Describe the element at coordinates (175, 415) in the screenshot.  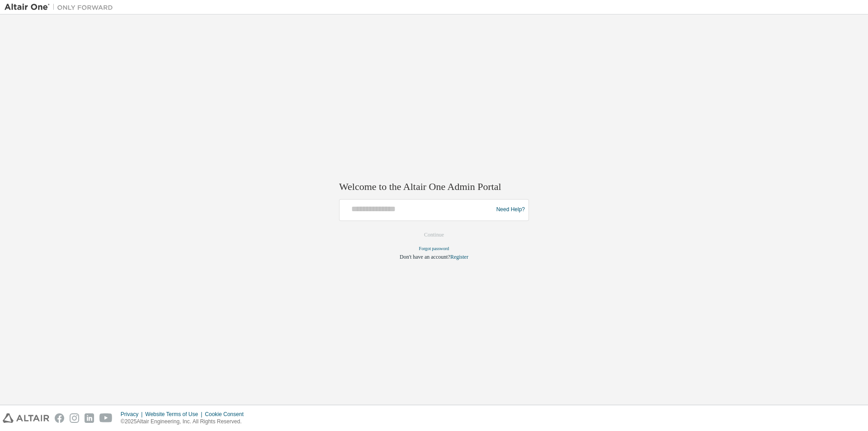
I see `div: Website Terms of Use` at that location.